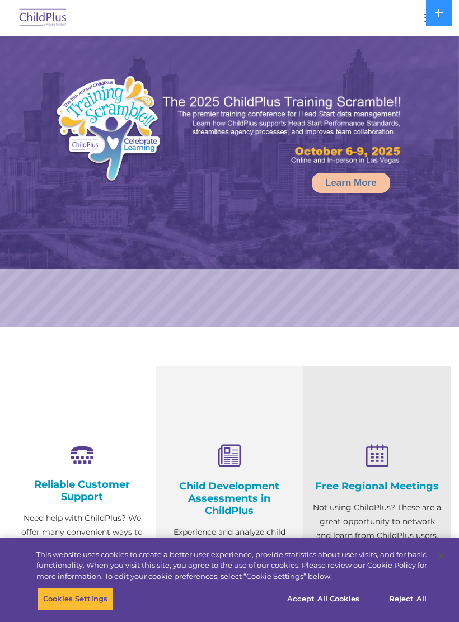 This screenshot has height=622, width=459. Describe the element at coordinates (377, 486) in the screenshot. I see `h4: Free Regional Meetings` at that location.